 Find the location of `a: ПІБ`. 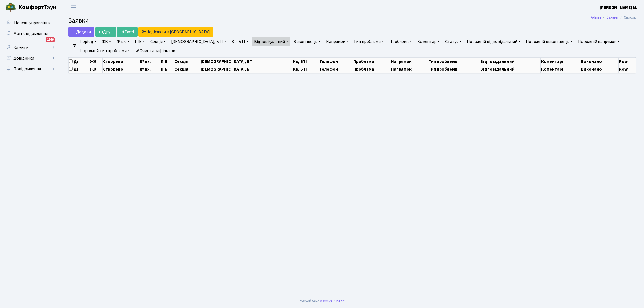

a: ПІБ is located at coordinates (140, 42).